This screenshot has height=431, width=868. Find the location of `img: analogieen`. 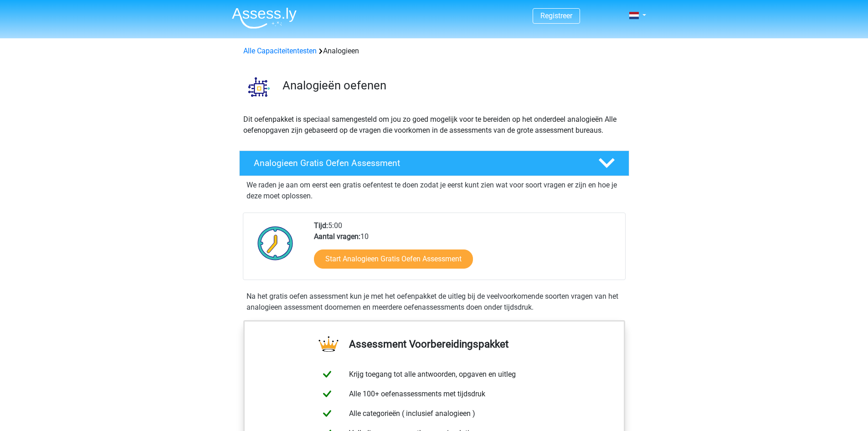

img: analogieen is located at coordinates (259, 86).